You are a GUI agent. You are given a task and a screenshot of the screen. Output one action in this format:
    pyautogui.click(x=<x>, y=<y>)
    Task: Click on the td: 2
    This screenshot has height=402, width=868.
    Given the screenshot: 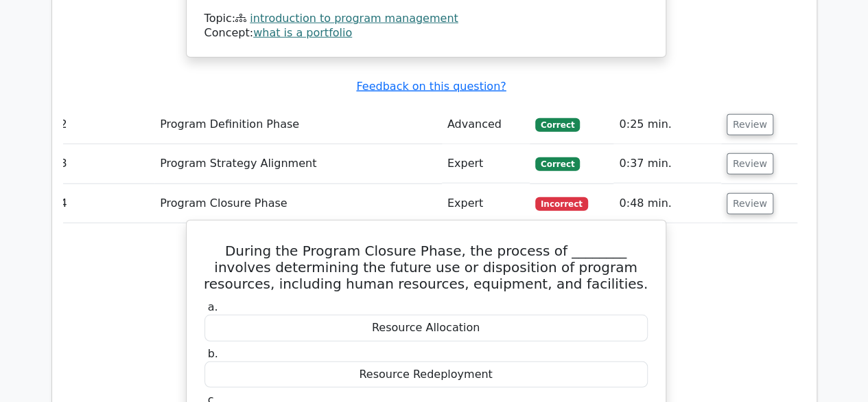 What is the action you would take?
    pyautogui.click(x=105, y=124)
    